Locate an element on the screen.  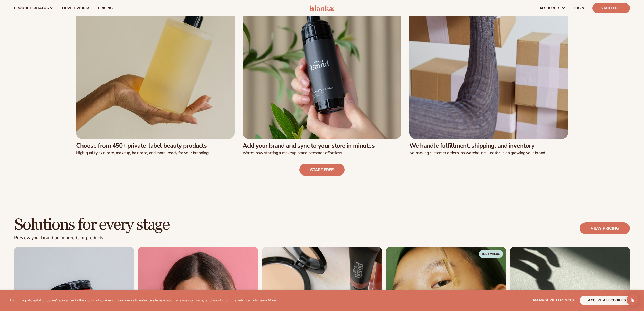
span: LOGIN is located at coordinates (579, 8).